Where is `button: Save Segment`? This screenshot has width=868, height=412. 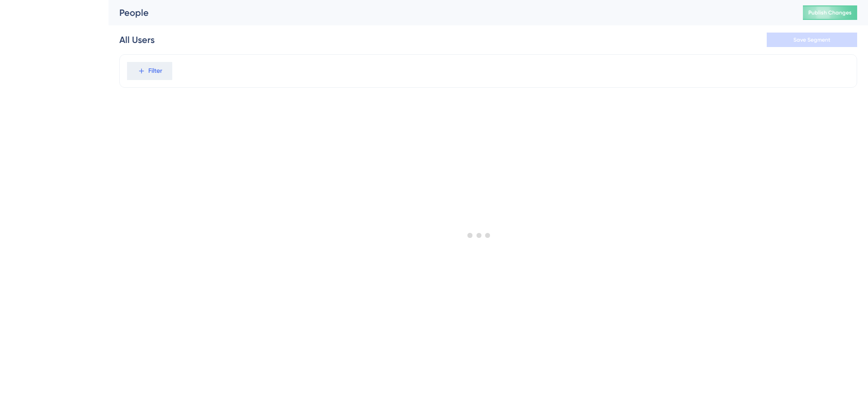
button: Save Segment is located at coordinates (812, 40).